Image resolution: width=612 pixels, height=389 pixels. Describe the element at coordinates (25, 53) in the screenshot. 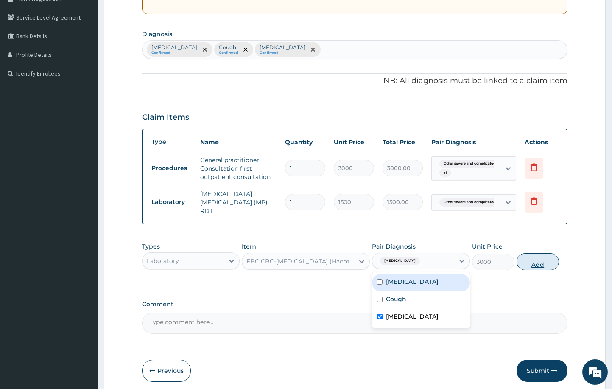

I see `img: d_794563401_company_1708531726252_794563401` at that location.